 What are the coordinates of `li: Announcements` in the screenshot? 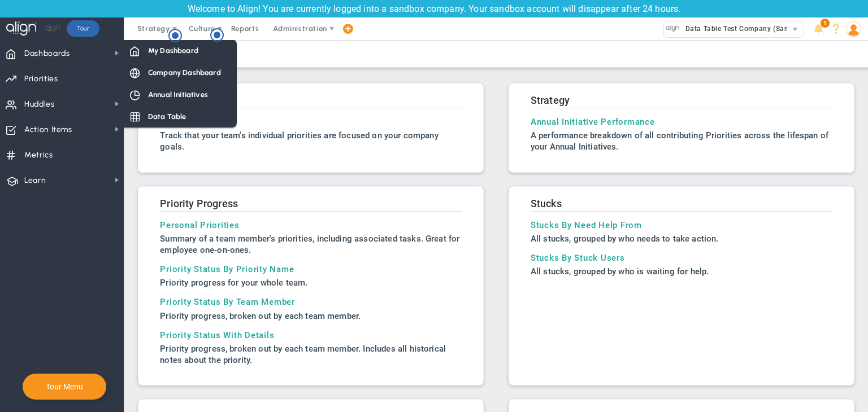 It's located at (818, 29).